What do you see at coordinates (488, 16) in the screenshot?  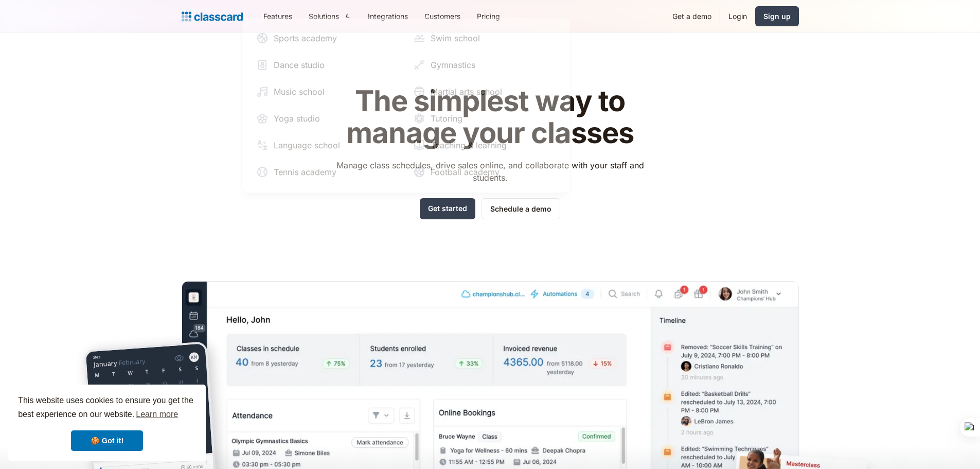 I see `a: Pricing` at bounding box center [488, 16].